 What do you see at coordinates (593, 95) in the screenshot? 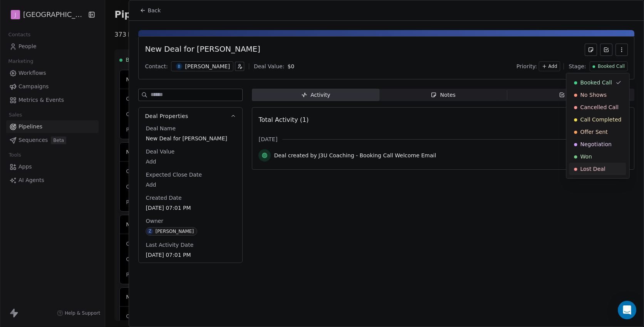
I see `span: No Shows` at bounding box center [593, 95].